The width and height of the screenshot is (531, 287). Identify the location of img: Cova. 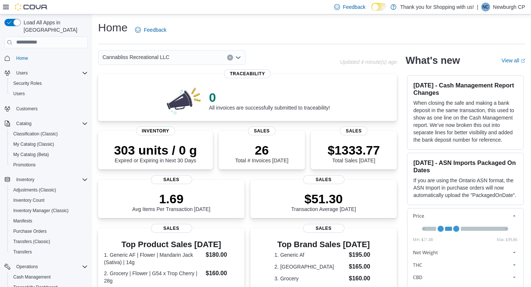
(31, 7).